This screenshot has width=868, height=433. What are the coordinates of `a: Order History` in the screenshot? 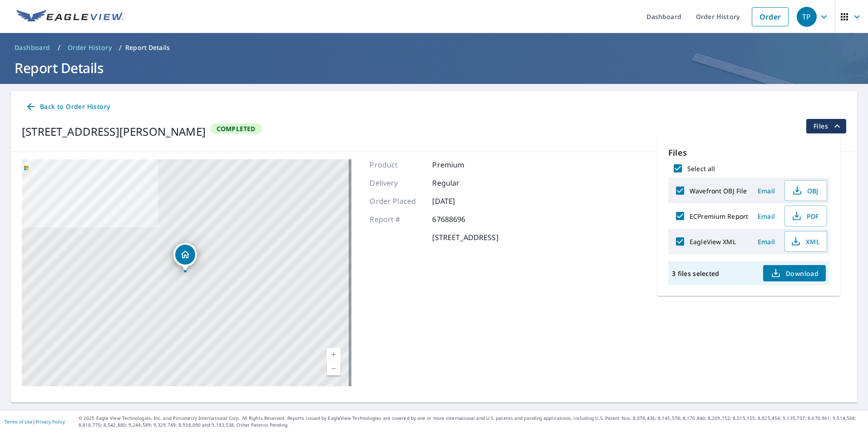 It's located at (89, 48).